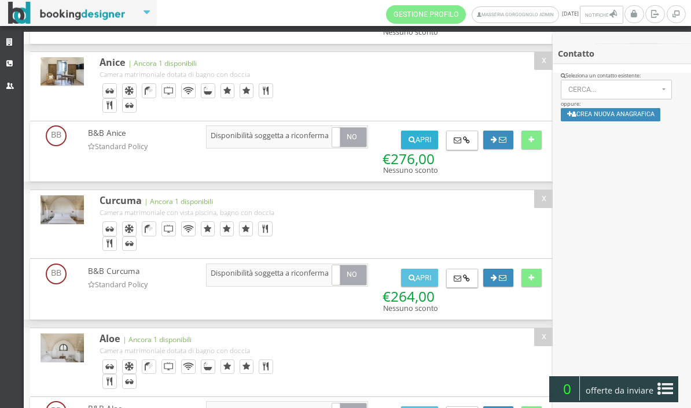 This screenshot has width=691, height=408. Describe the element at coordinates (616, 90) in the screenshot. I see `button: Cerca...` at that location.